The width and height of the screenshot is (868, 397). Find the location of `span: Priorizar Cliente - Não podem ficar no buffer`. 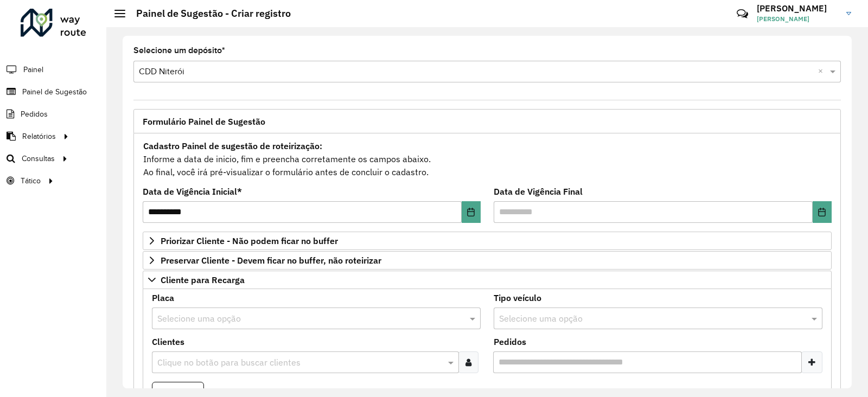

span: Priorizar Cliente - Não podem ficar no buffer is located at coordinates (249, 240).